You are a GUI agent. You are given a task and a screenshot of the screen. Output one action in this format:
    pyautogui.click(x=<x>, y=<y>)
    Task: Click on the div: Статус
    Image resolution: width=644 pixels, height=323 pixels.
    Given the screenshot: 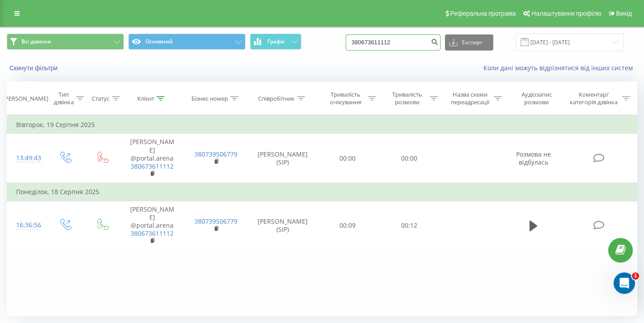 What is the action you would take?
    pyautogui.click(x=101, y=98)
    